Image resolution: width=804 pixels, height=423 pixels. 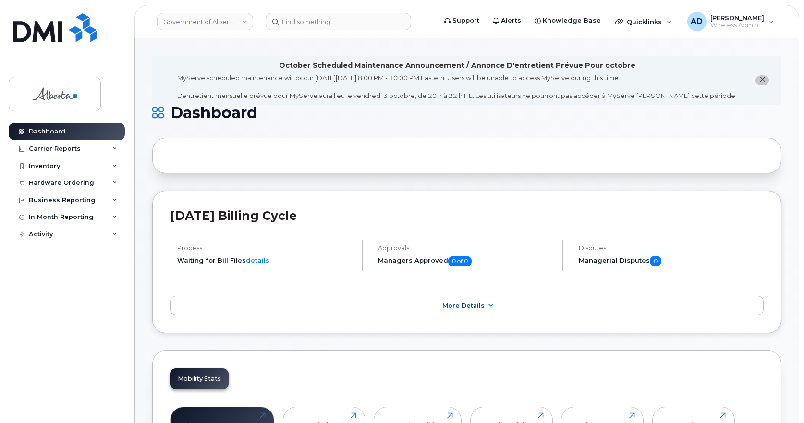 What do you see at coordinates (671, 261) in the screenshot?
I see `h5: Managerial Disputes` at bounding box center [671, 261].